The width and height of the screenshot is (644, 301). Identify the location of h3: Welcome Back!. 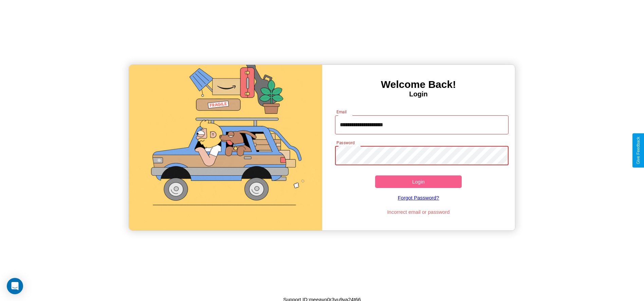
(418, 84).